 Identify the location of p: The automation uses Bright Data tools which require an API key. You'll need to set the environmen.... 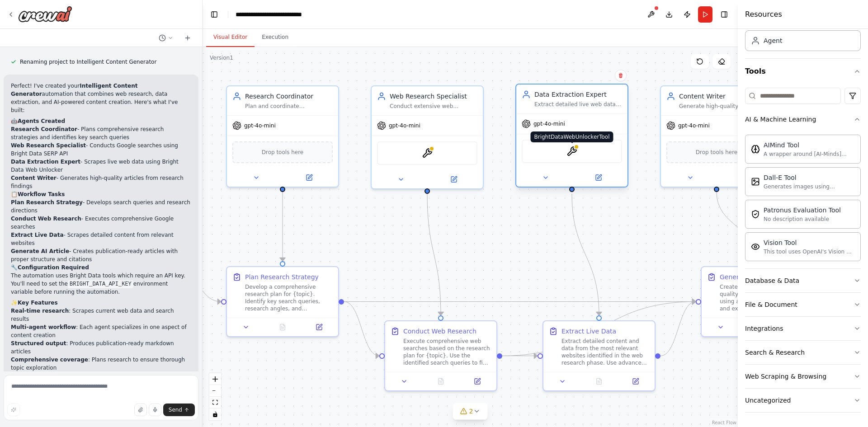
(101, 284).